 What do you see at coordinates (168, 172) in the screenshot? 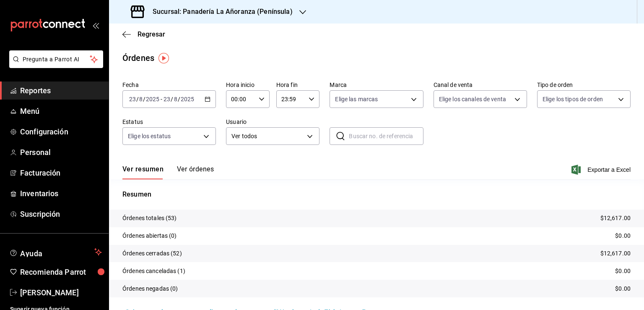
I see `div: navigation tabs` at bounding box center [168, 172].